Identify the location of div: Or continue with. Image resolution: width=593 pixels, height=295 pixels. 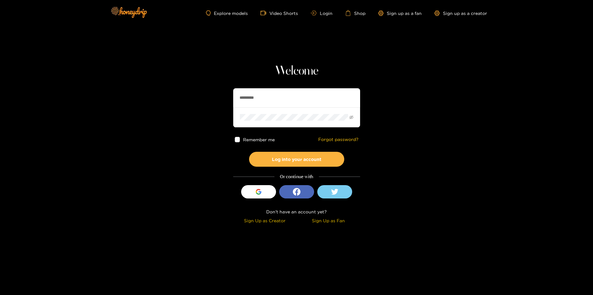
(297, 176).